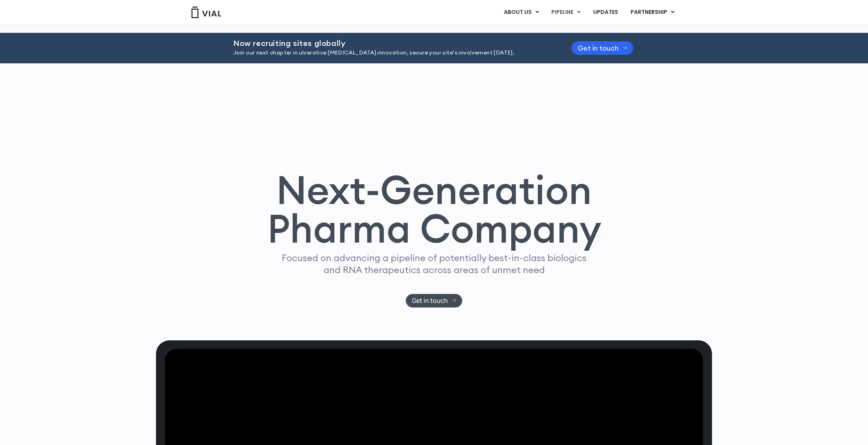 This screenshot has height=445, width=868. I want to click on h2: Now recruiting sites globally, so click(393, 43).